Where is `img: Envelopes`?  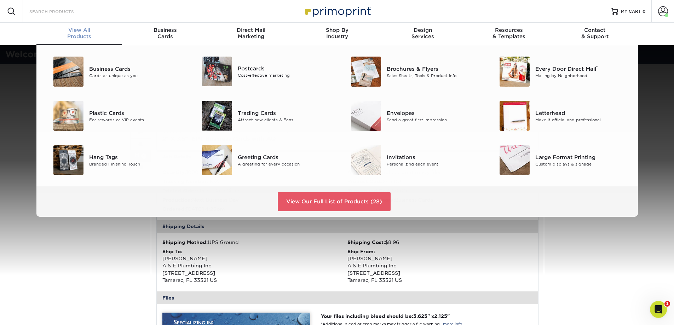 img: Envelopes is located at coordinates (366, 116).